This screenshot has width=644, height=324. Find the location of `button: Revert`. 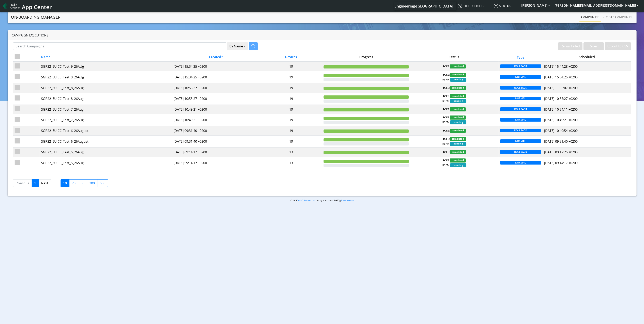

button: Revert is located at coordinates (593, 46).